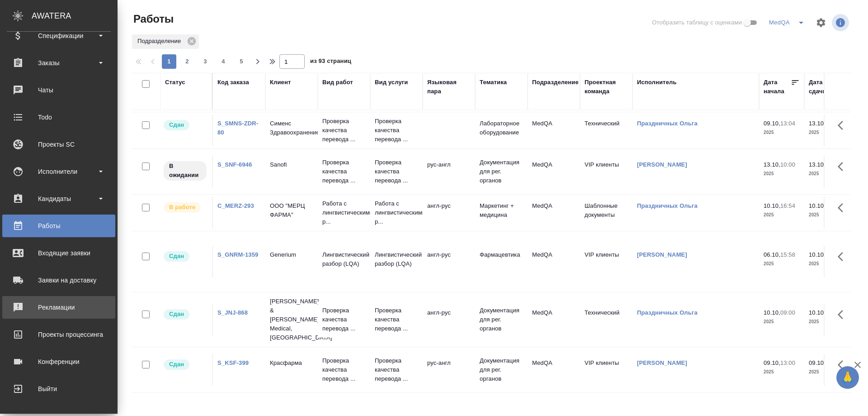  Describe the element at coordinates (59, 199) in the screenshot. I see `div: Кандидаты` at that location.